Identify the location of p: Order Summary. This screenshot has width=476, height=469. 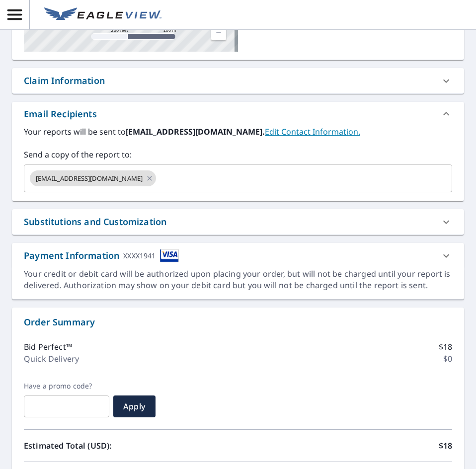
(238, 322).